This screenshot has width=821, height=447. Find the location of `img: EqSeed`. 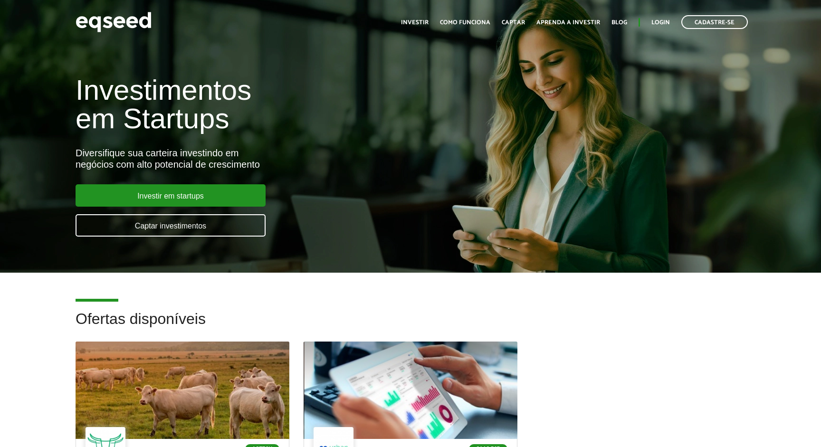

img: EqSeed is located at coordinates (114, 22).